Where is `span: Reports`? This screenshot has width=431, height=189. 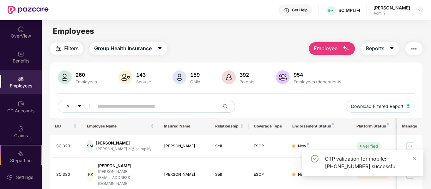
span: Reports is located at coordinates (375, 48).